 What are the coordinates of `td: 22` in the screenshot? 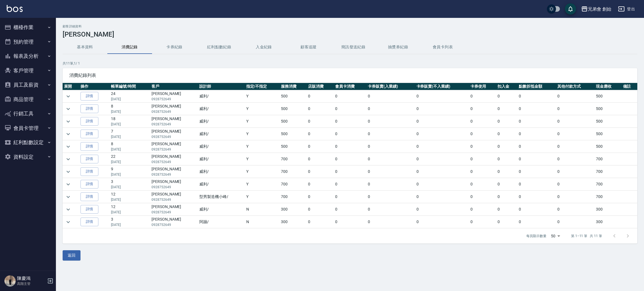 It's located at (130, 159).